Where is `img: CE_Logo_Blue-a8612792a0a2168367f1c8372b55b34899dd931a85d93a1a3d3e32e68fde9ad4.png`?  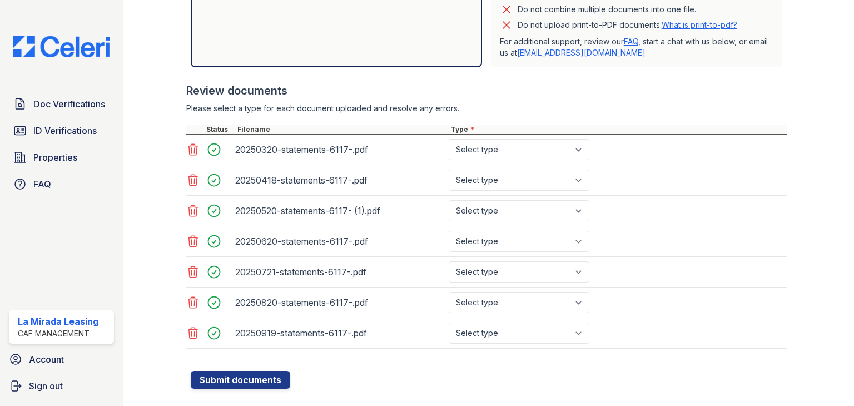
img: CE_Logo_Blue-a8612792a0a2168367f1c8372b55b34899dd931a85d93a1a3d3e32e68fde9ad4.png is located at coordinates (61, 46).